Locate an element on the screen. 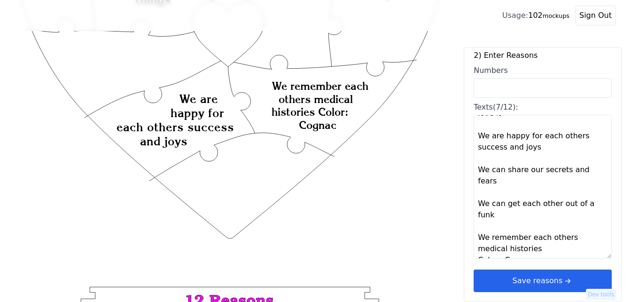  text: We are is located at coordinates (199, 99).